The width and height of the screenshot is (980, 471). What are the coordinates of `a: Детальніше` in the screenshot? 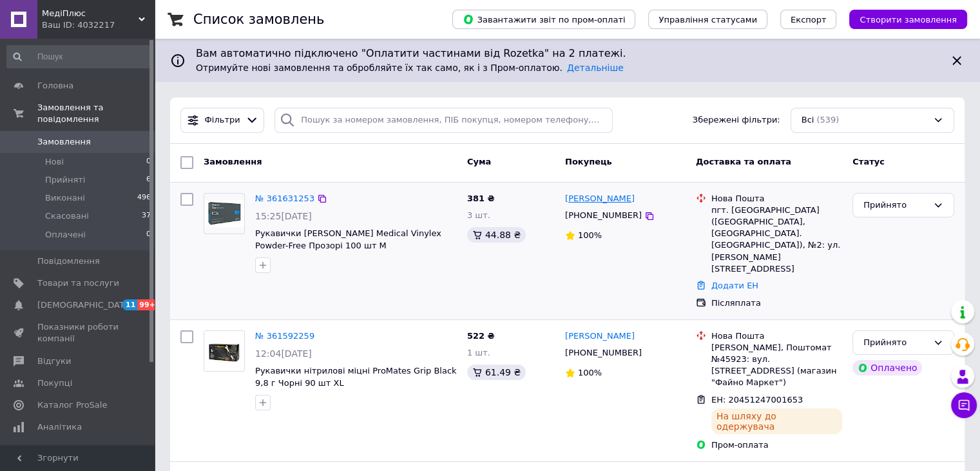 It's located at (595, 67).